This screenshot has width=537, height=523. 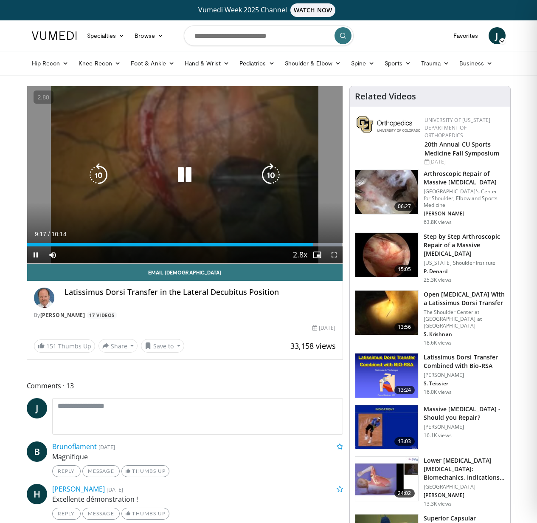 What do you see at coordinates (435, 63) in the screenshot?
I see `a: Trauma` at bounding box center [435, 63].